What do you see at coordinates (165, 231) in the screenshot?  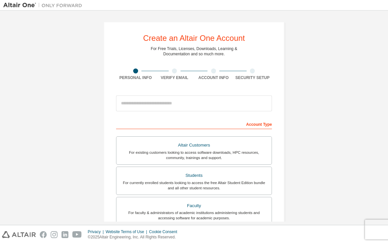 I see `div: Cookie Consent` at bounding box center [165, 231].